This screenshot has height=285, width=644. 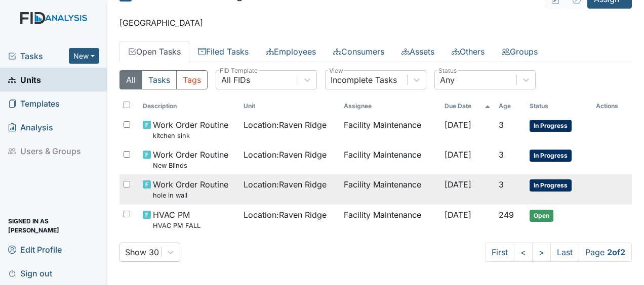 I want to click on small: New Blinds, so click(x=191, y=165).